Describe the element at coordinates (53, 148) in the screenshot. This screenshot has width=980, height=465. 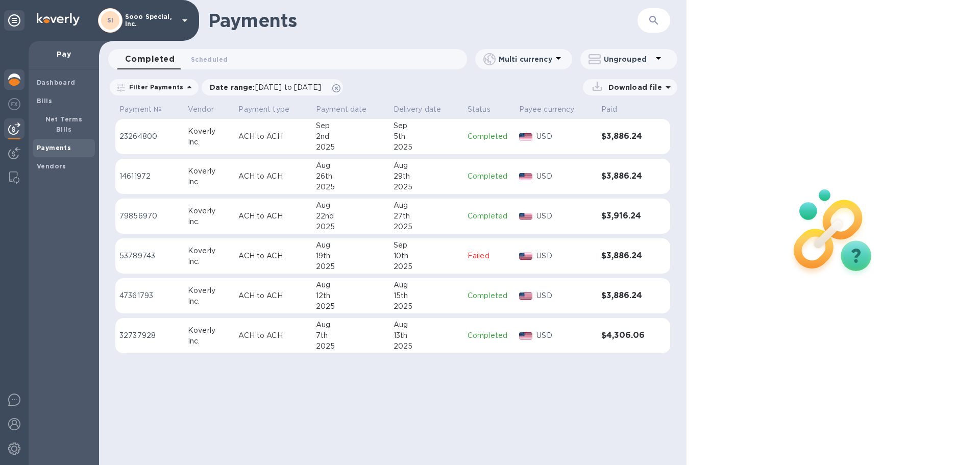
I see `b: Payments` at that location.